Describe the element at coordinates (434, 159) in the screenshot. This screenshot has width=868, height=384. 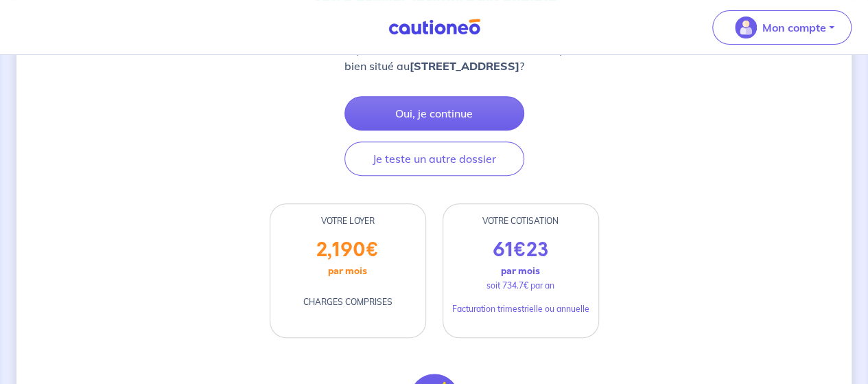
I see `button: Je teste un autre dossier` at that location.